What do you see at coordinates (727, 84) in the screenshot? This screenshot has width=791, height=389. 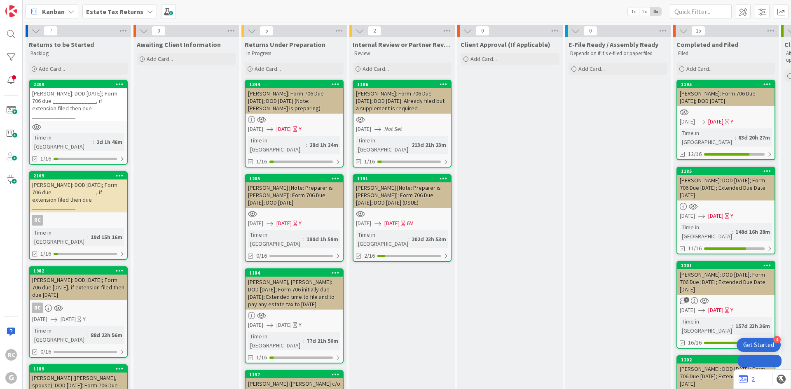 I see `div: 1195` at bounding box center [727, 84].